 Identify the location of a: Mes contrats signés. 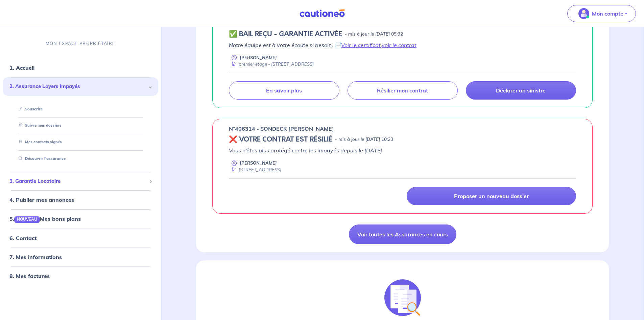
(39, 142).